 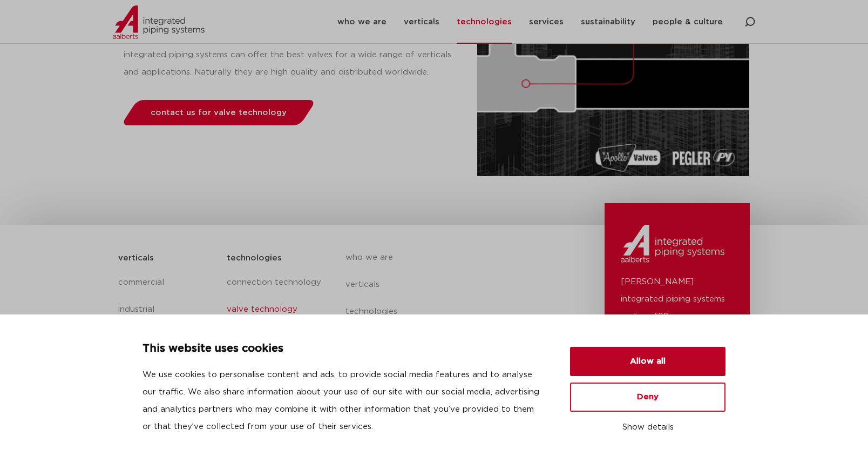 I want to click on span: contact us for valve technology, so click(x=219, y=112).